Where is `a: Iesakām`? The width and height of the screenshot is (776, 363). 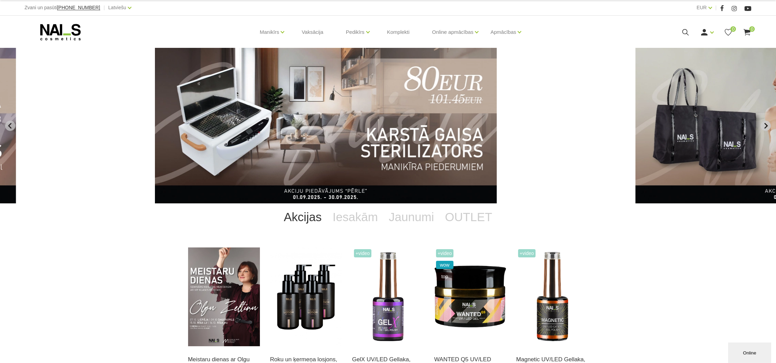
a: Iesakām is located at coordinates (355, 217).